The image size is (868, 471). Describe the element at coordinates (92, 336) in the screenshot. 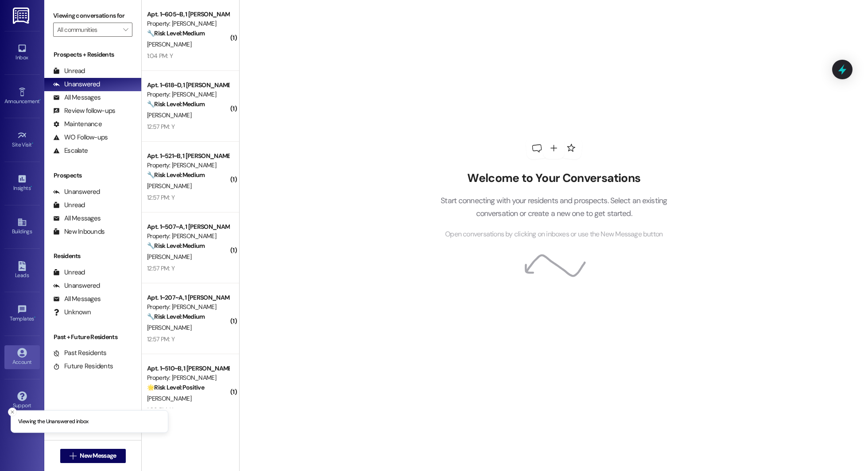

I see `div: Past + Future Residents` at that location.